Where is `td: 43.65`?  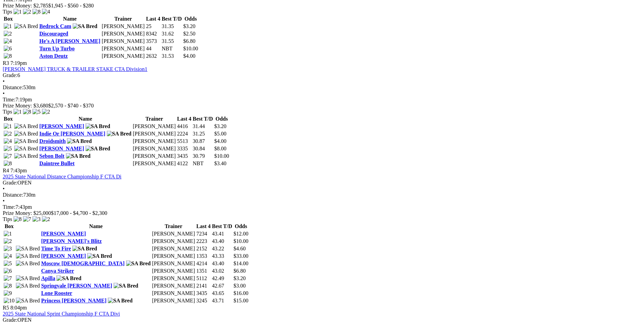
td: 43.65 is located at coordinates (222, 293).